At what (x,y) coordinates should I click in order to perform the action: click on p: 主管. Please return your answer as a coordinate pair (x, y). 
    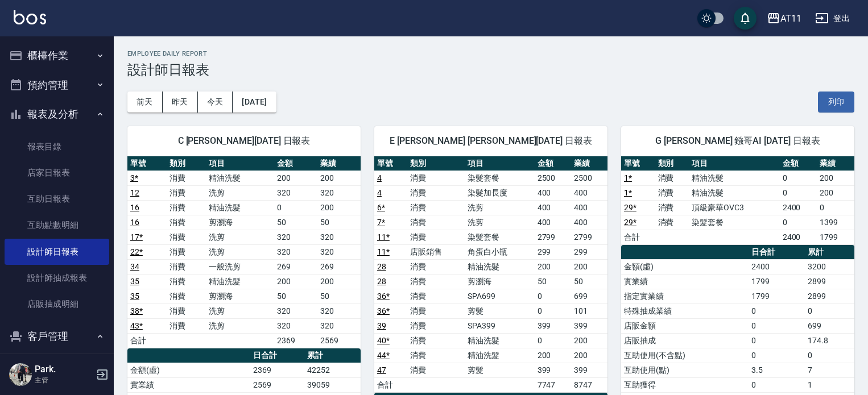
    Looking at the image, I should click on (64, 381).